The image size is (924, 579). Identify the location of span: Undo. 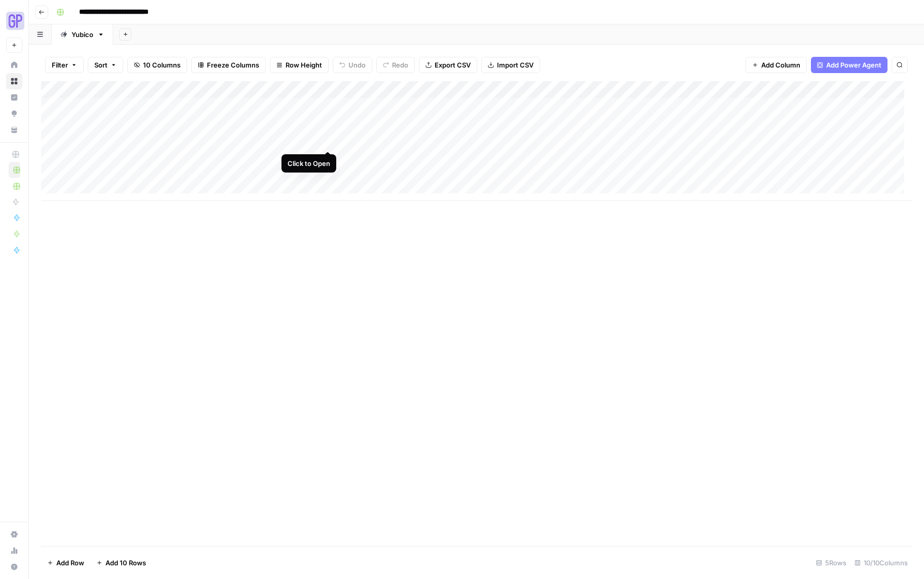
(357, 65).